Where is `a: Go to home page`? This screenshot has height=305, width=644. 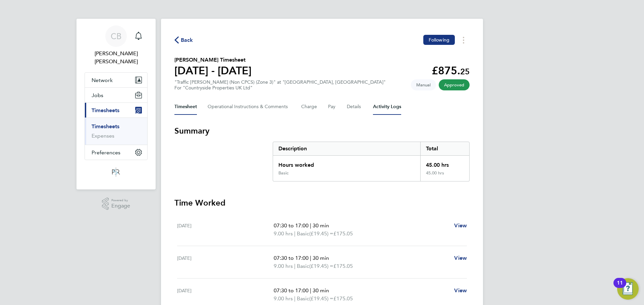
a: Go to home page is located at coordinates (116, 172).